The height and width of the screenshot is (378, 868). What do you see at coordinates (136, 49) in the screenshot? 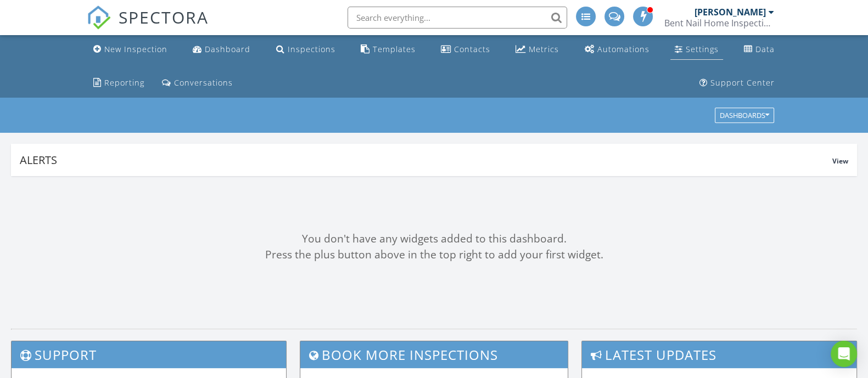
I see `div: New Inspection` at bounding box center [136, 49].